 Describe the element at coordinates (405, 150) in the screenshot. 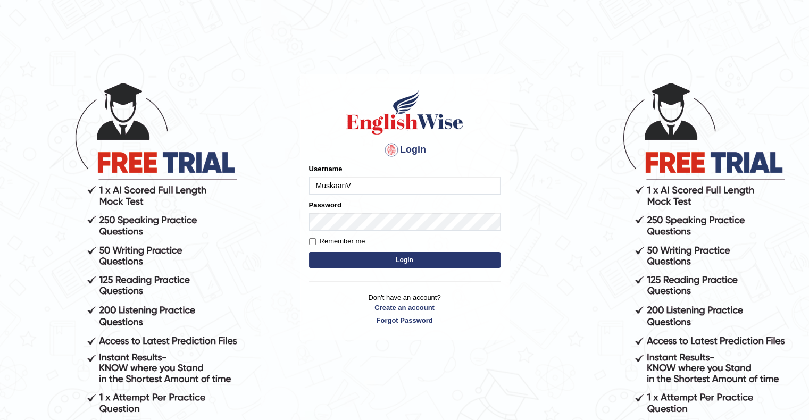

I see `h4: Login` at that location.